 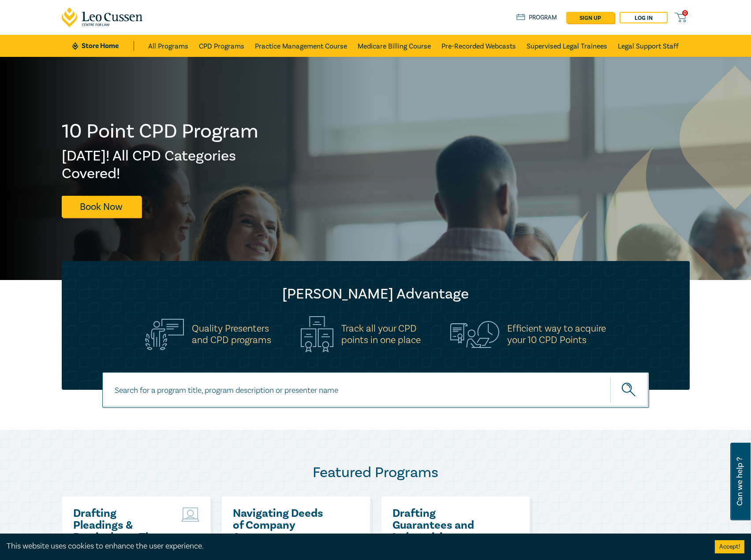 I want to click on img: Efficient way to acquire<br>your 10 CPD Points, so click(x=474, y=334).